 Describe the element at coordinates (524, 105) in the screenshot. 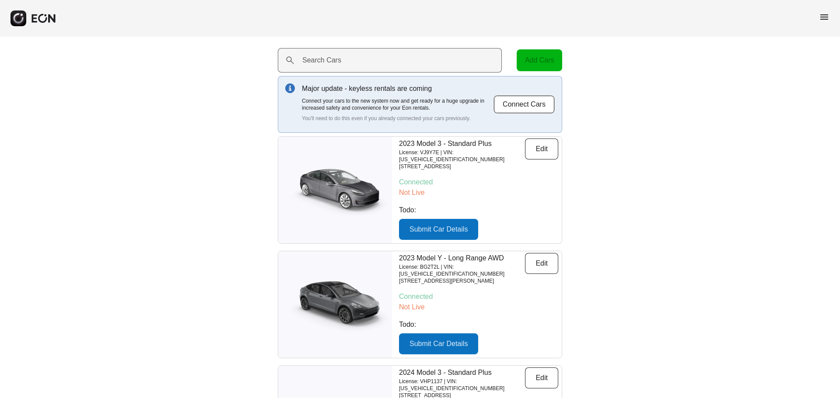

I see `button: Connect Cars` at that location.